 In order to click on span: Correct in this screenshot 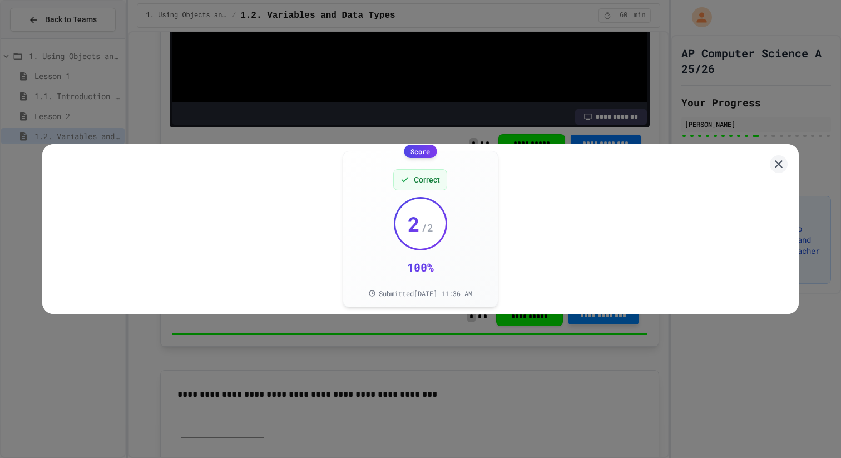, I will do `click(427, 180)`.